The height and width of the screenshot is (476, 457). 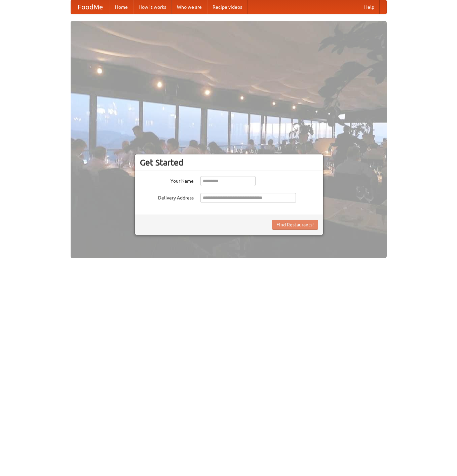 I want to click on label: Delivery Address, so click(x=167, y=197).